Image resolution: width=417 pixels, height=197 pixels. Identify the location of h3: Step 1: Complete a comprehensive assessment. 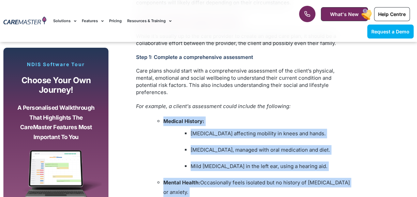
(244, 57).